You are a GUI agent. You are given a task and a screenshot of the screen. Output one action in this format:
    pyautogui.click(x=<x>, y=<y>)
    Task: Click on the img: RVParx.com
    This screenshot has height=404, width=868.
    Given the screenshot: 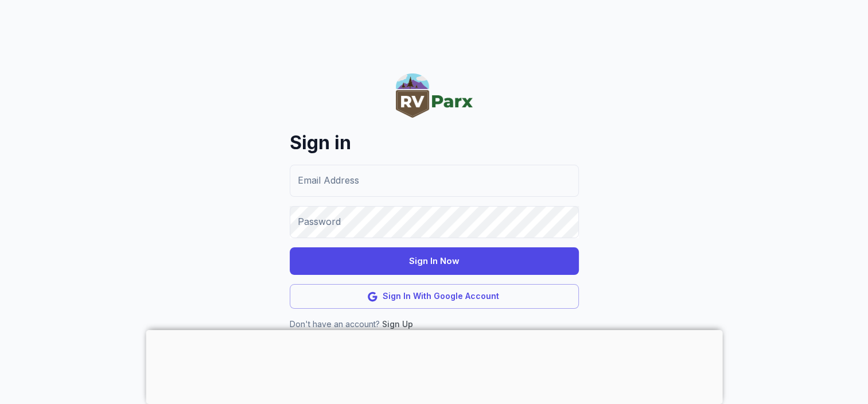 What is the action you would take?
    pyautogui.click(x=434, y=96)
    